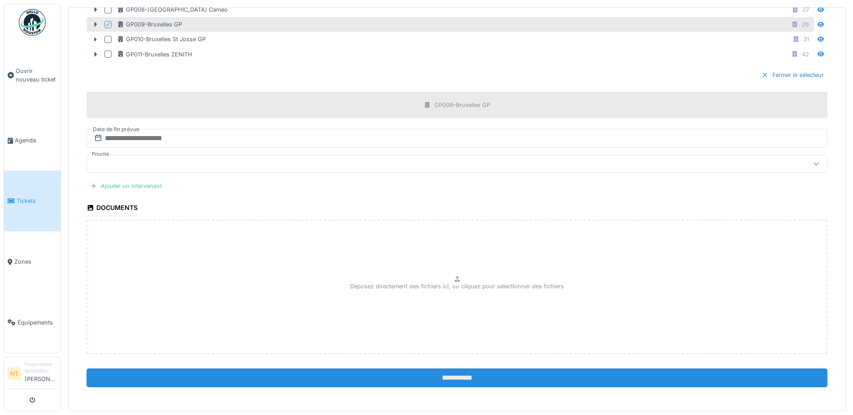 This screenshot has width=853, height=415. I want to click on div: GP011-Bruxelles ZENITH, so click(155, 54).